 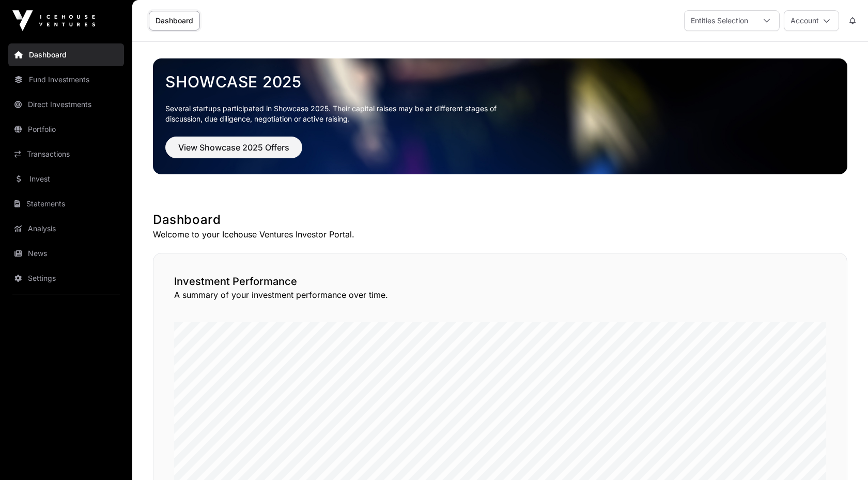 What do you see at coordinates (66, 104) in the screenshot?
I see `a: Direct Investments` at bounding box center [66, 104].